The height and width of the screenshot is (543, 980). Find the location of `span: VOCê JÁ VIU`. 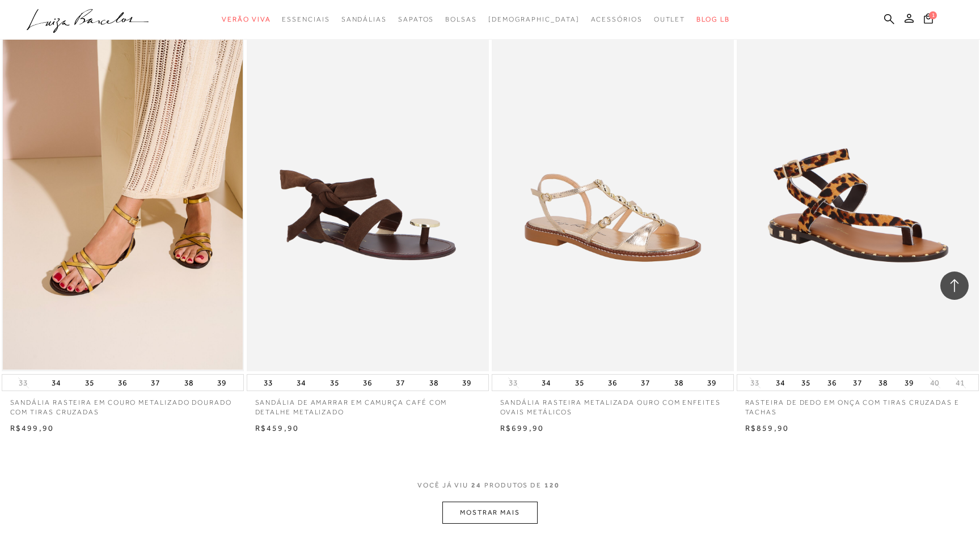

span: VOCê JÁ VIU is located at coordinates (443, 485).